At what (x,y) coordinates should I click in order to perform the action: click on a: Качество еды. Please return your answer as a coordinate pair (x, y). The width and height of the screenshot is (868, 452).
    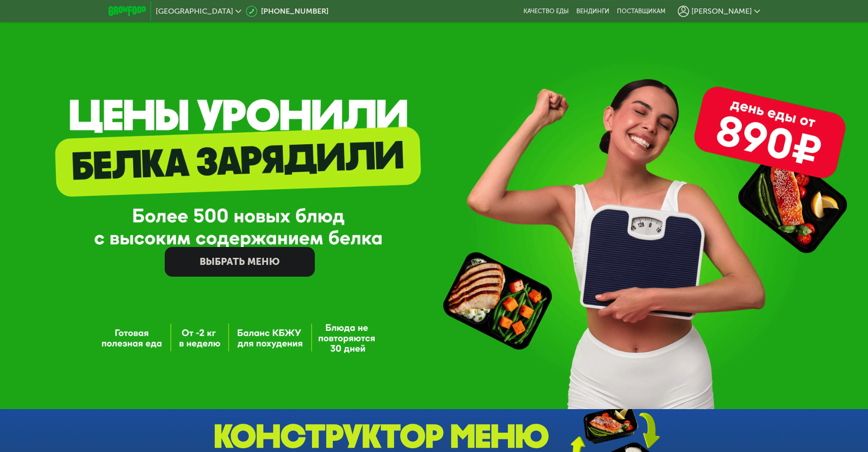
    Looking at the image, I should click on (546, 12).